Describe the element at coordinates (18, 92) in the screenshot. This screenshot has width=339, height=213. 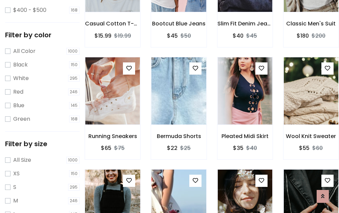
I see `label: Red` at that location.